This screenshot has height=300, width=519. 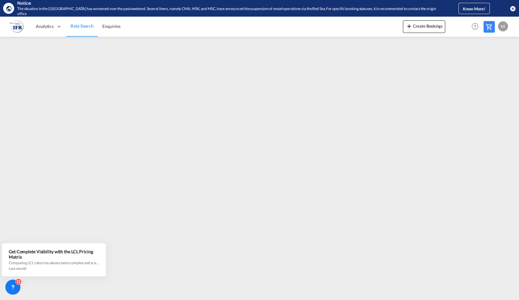 I want to click on a: Rate Search, so click(x=82, y=26).